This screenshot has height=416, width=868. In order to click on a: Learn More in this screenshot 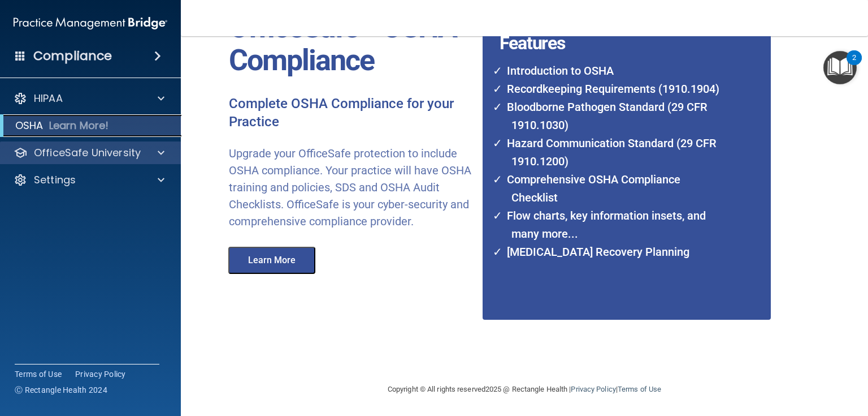, I will do `click(273, 260)`.